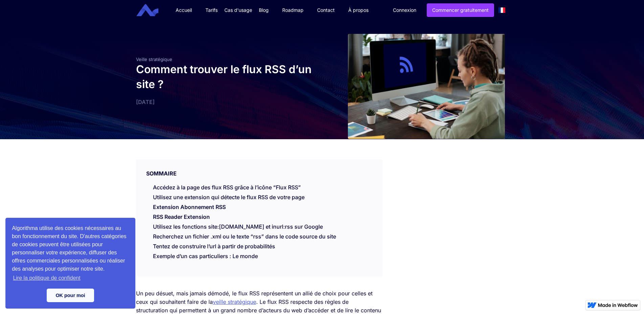  Describe the element at coordinates (70, 263) in the screenshot. I see `div: cookieconsent` at that location.